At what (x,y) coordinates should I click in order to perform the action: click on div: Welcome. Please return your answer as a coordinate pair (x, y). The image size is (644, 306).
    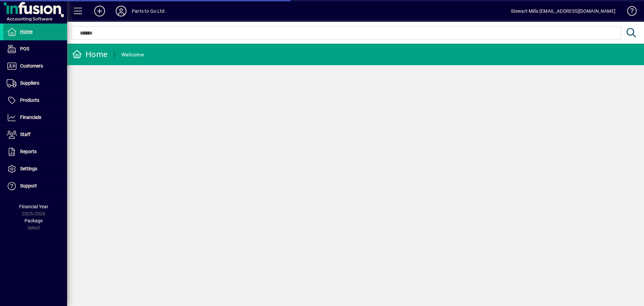
    Looking at the image, I should click on (133, 55).